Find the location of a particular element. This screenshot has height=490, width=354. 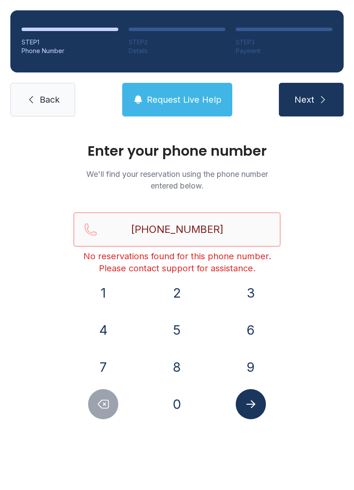

button: 1 is located at coordinates (103, 293).